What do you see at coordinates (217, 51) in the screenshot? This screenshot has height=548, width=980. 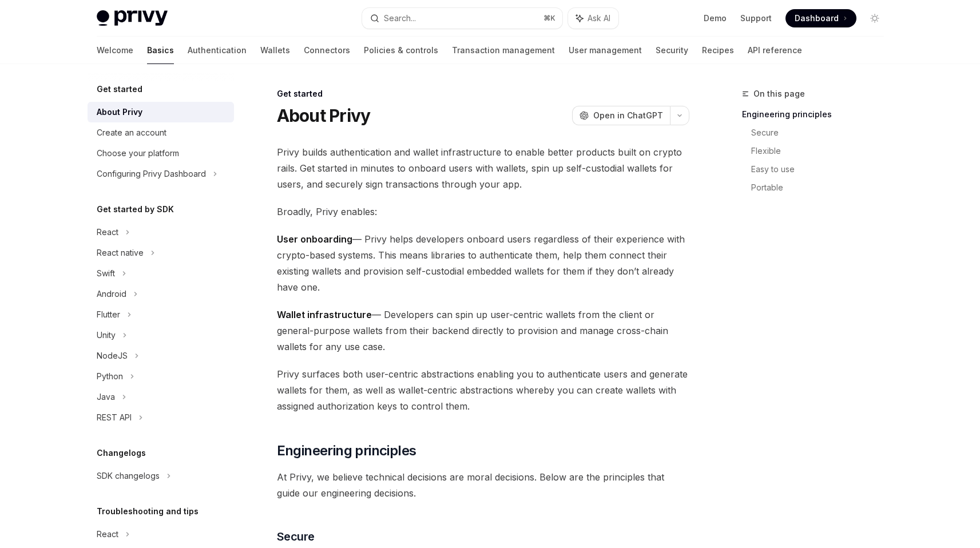 I see `a: Authentication` at bounding box center [217, 51].